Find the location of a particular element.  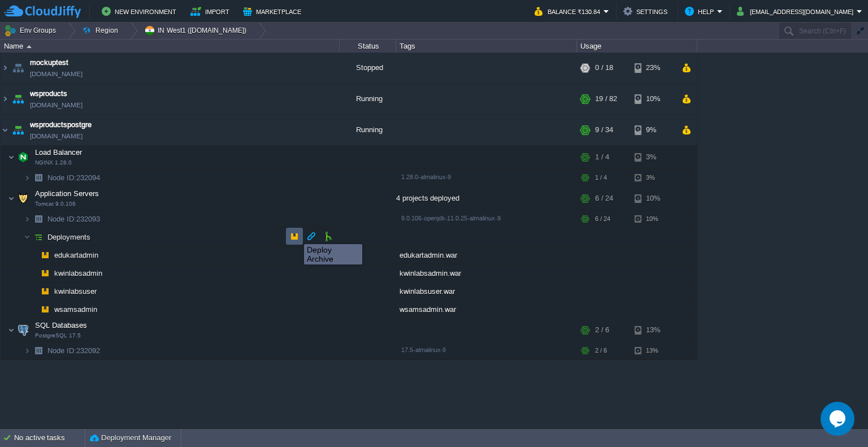

button: Import is located at coordinates (211, 11).